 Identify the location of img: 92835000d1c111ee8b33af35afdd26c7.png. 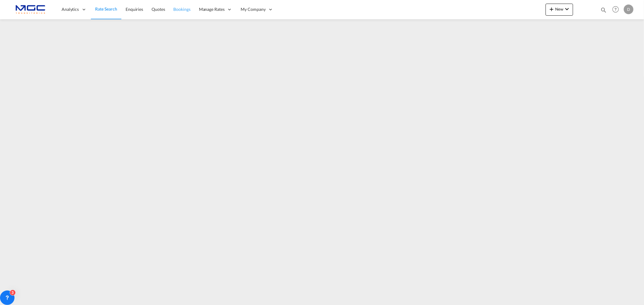
(29, 9).